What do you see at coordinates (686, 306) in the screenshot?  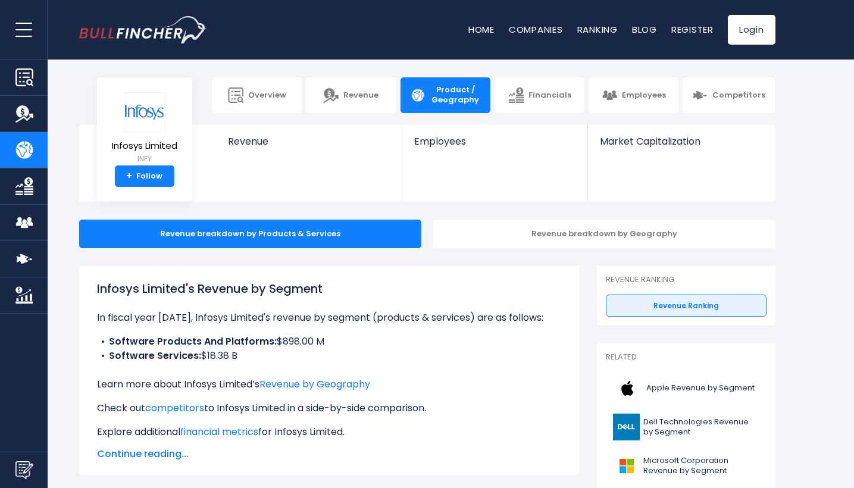 I see `a: Revenue Ranking` at bounding box center [686, 306].